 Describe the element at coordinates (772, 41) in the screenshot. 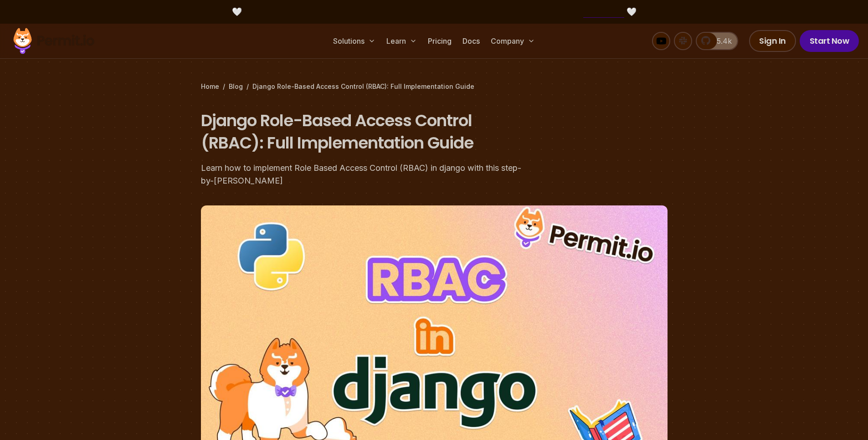

I see `a: Sign In` at that location.